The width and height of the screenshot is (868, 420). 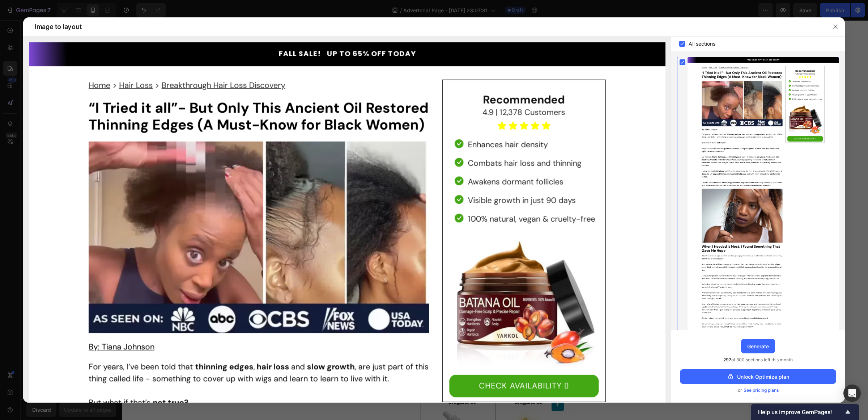 What do you see at coordinates (75, 337) in the screenshot?
I see `p: This is why women are reporting sustained relief — not just temporary improvement.` at bounding box center [75, 337].